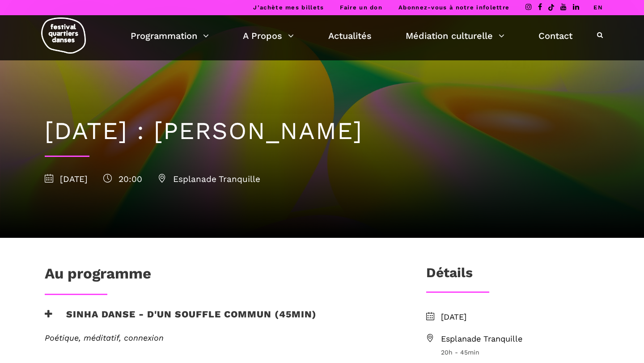  I want to click on a: Programmation, so click(170, 36).